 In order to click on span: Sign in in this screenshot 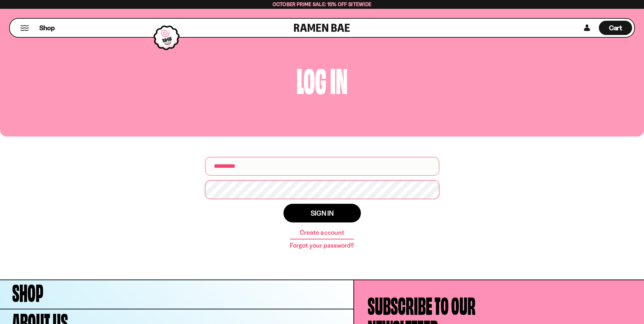, I will do `click(322, 213)`.